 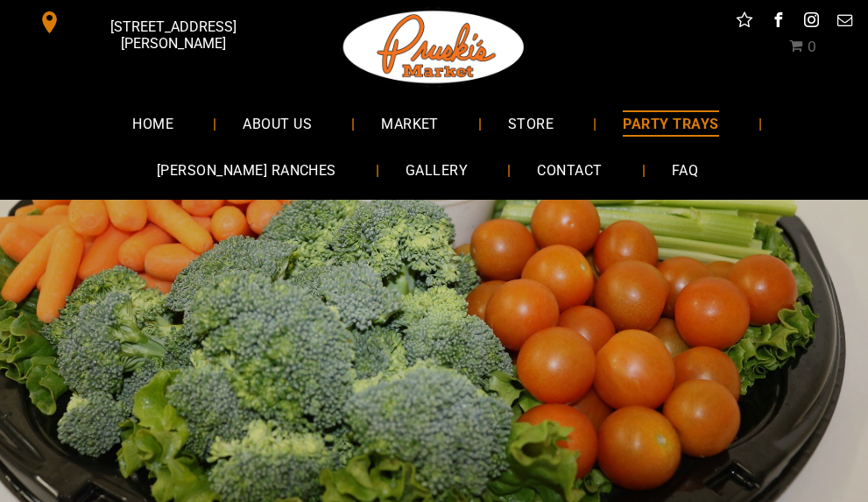 What do you see at coordinates (778, 22) in the screenshot?
I see `a: facebook` at bounding box center [778, 22].